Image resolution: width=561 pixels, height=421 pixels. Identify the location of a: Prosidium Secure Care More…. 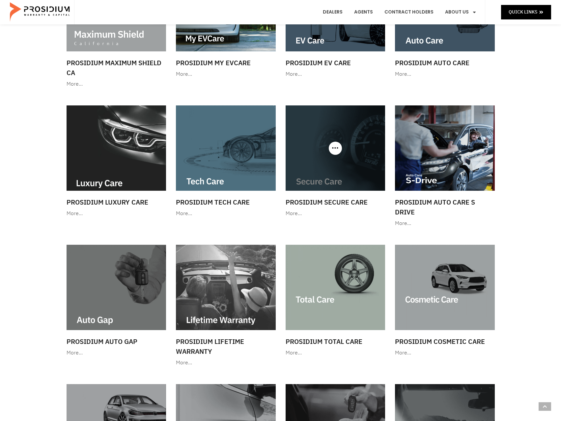
(335, 162).